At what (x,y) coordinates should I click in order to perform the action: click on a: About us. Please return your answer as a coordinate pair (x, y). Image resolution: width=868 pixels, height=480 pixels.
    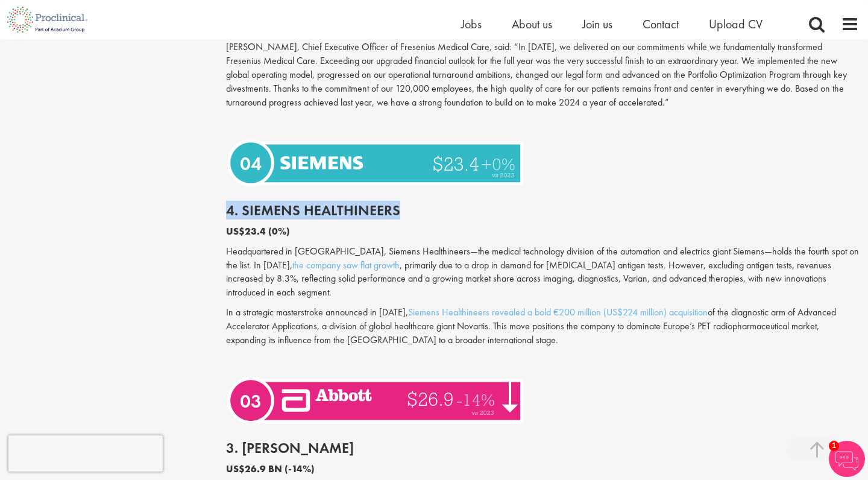
    Looking at the image, I should click on (532, 24).